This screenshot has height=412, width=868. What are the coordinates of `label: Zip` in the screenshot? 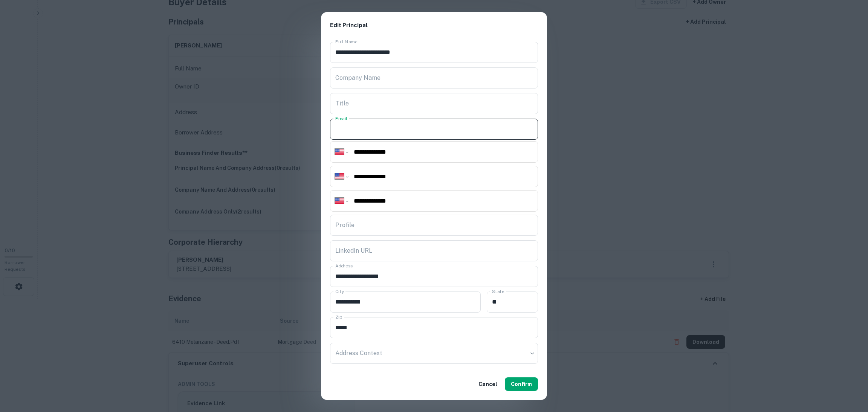 It's located at (338, 316).